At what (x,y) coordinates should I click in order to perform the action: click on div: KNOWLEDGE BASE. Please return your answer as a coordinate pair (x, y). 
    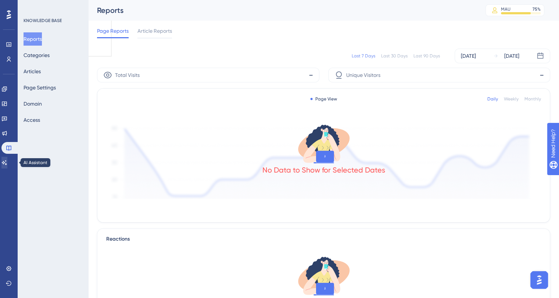
    Looking at the image, I should click on (43, 21).